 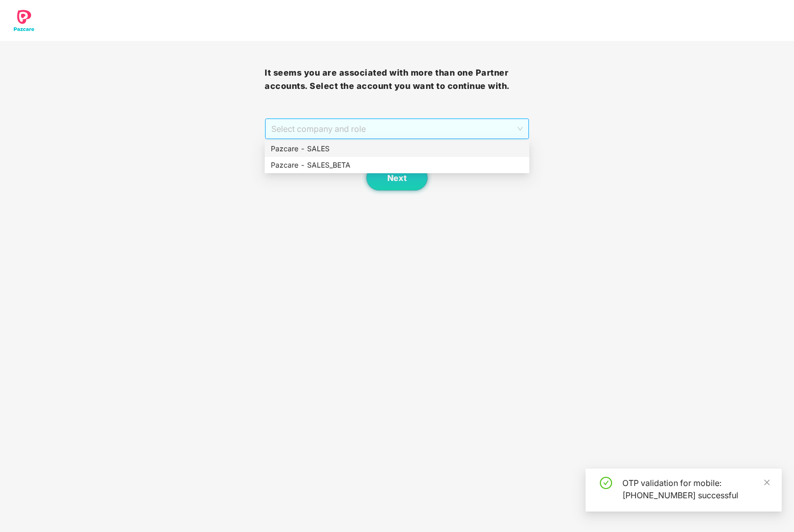 I want to click on div: Pazcare - SALES, so click(x=397, y=149).